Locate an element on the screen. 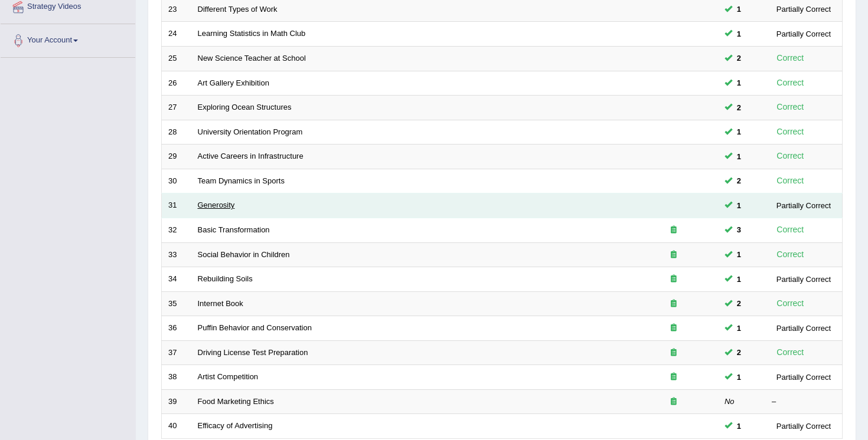 Image resolution: width=868 pixels, height=440 pixels. td: 37 is located at coordinates (177, 353).